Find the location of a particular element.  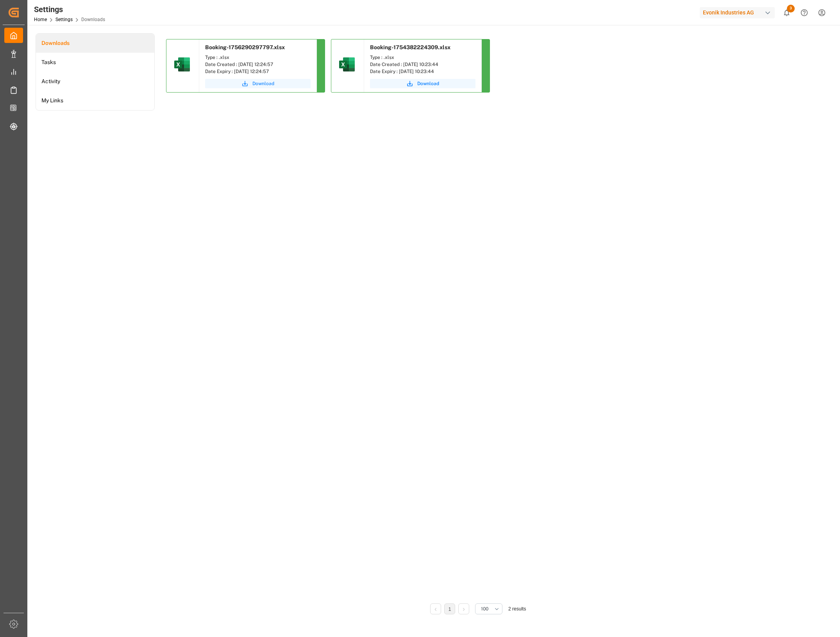

button: open menu is located at coordinates (489, 609).